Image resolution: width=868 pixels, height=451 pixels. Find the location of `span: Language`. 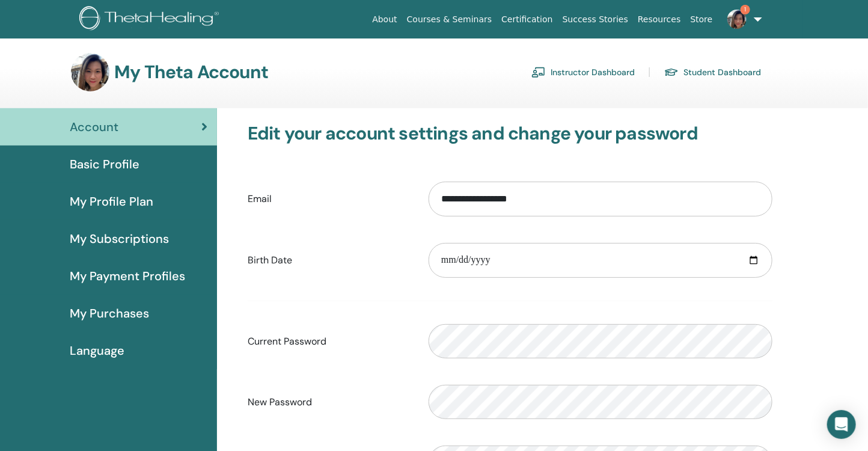

span: Language is located at coordinates (97, 350).